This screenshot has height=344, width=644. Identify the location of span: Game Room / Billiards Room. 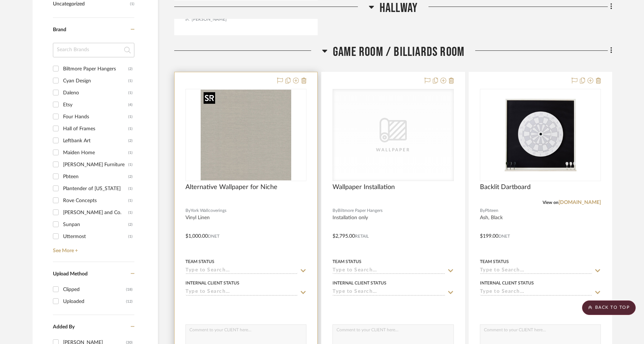
(399, 52).